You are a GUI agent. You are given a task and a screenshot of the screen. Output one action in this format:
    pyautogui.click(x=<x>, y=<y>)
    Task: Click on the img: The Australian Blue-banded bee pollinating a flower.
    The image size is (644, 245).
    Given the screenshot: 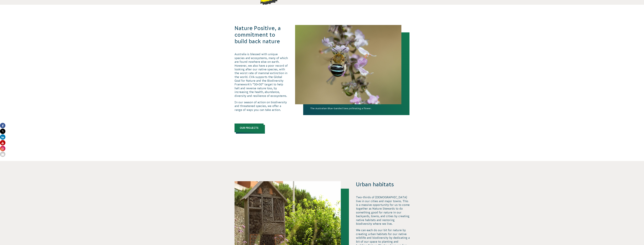 What is the action you would take?
    pyautogui.click(x=348, y=65)
    